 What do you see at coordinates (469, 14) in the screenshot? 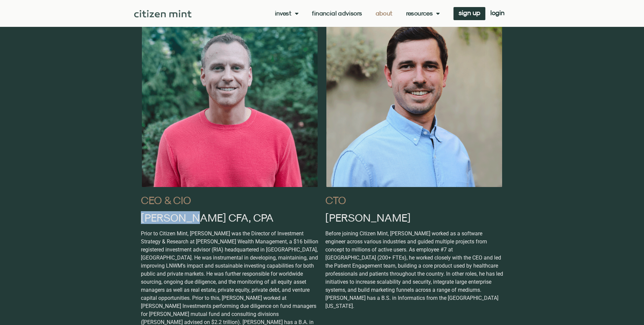
I see `a: sign up` at bounding box center [469, 14].